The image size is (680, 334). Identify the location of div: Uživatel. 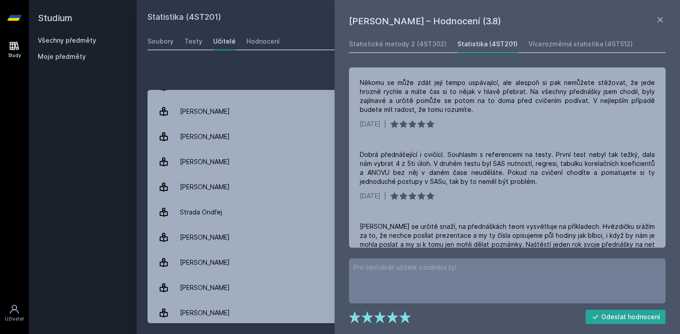
(14, 319).